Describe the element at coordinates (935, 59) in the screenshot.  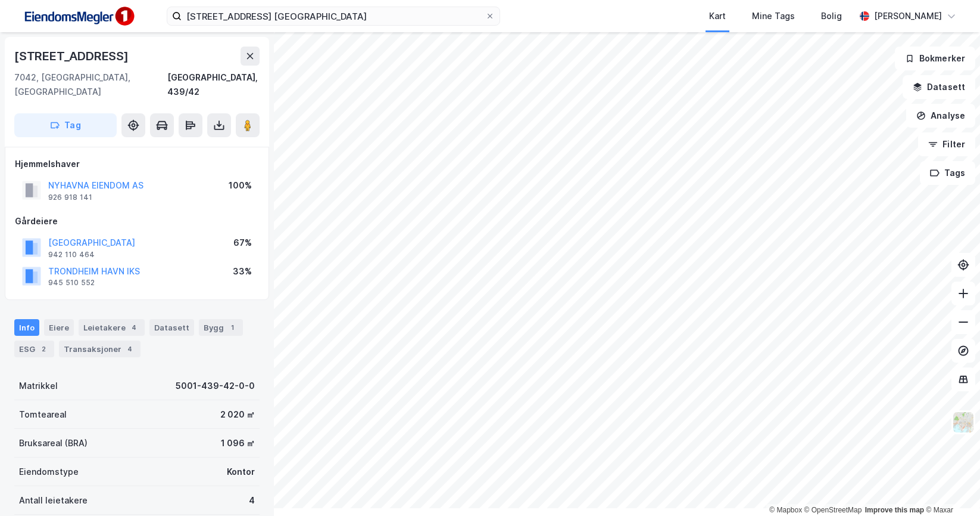
I see `button: Bokmerker` at that location.